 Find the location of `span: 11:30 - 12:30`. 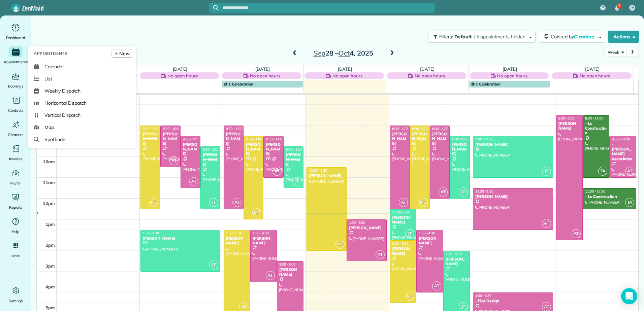

span: 11:30 - 12:30 is located at coordinates (595, 191).